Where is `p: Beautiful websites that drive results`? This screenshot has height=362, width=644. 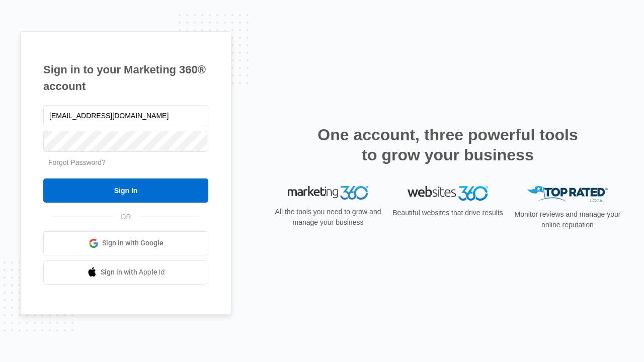 p: Beautiful websites that drive results is located at coordinates (448, 213).